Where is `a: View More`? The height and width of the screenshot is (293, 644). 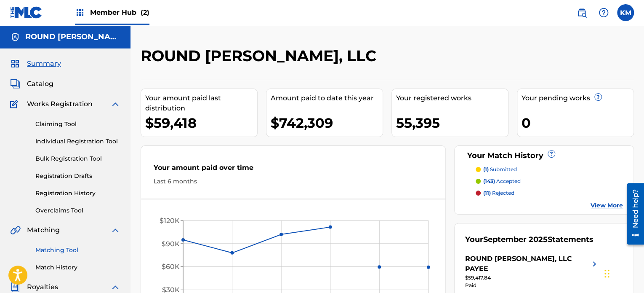
a: View More is located at coordinates (606, 205).